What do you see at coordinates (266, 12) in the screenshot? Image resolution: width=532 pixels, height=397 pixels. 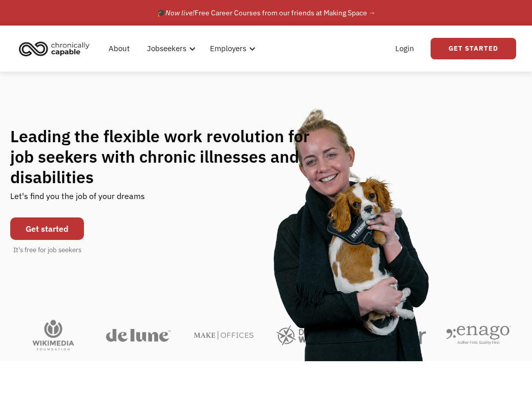 I see `div: 🎓 Free Career Courses from our friends at Making Space →` at bounding box center [266, 12].